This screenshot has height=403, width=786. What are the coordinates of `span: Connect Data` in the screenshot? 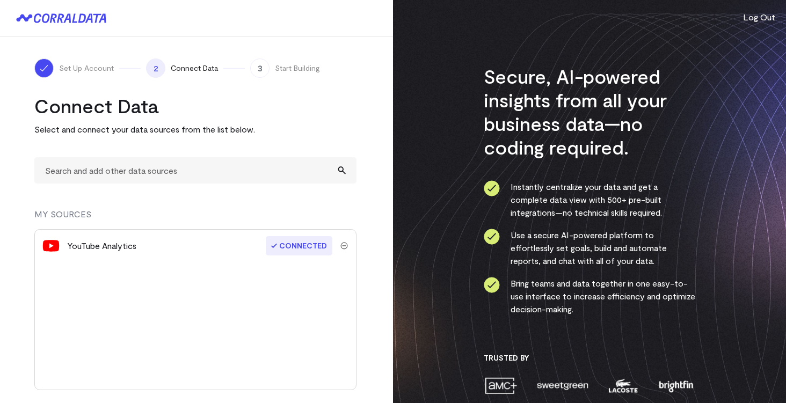 It's located at (194, 68).